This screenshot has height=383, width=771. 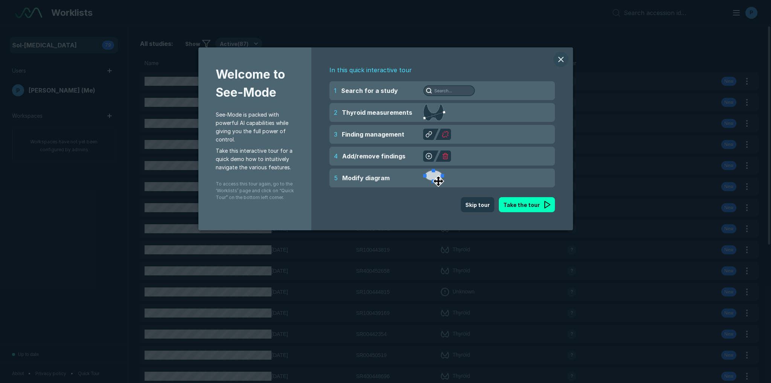 I want to click on div: modal, so click(x=386, y=139).